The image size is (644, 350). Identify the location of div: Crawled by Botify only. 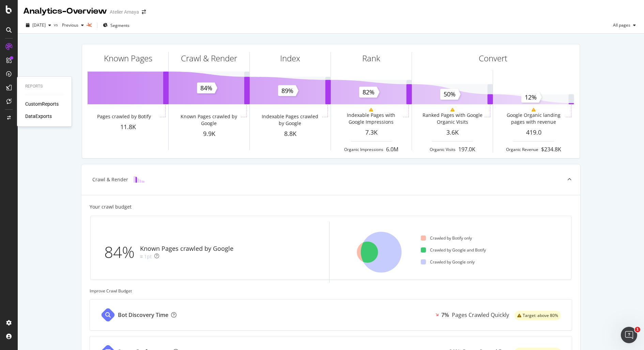
(446, 238).